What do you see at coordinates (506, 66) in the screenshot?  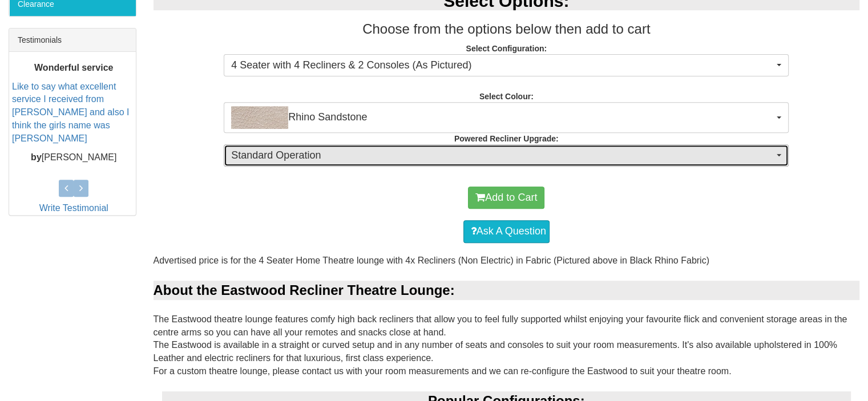 I see `button: 4 Seater with 4 Recliners & 2 Consoles (As Pictured)` at bounding box center [506, 66].